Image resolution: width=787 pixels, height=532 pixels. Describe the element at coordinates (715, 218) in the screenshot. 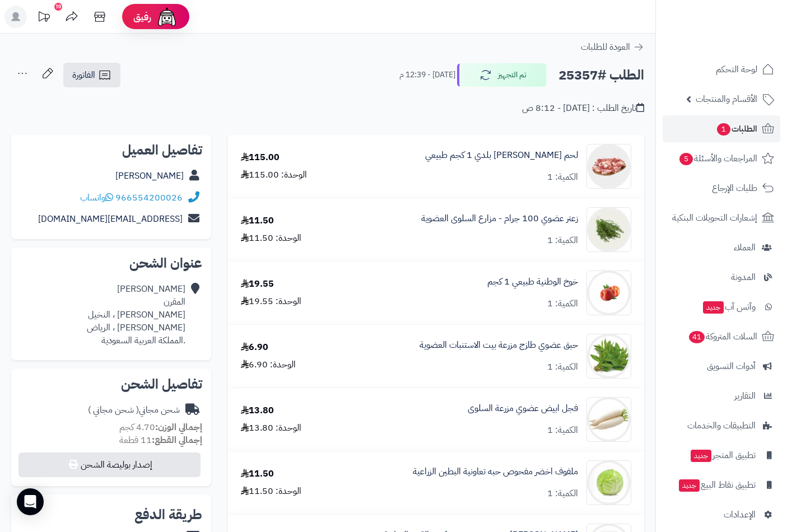

I see `span: إشعارات التحويلات البنكية` at that location.